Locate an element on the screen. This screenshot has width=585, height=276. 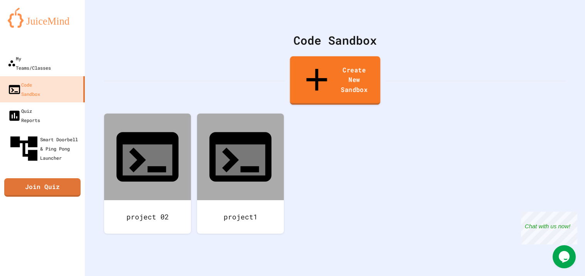
div: Quiz Reports is located at coordinates (24, 116).